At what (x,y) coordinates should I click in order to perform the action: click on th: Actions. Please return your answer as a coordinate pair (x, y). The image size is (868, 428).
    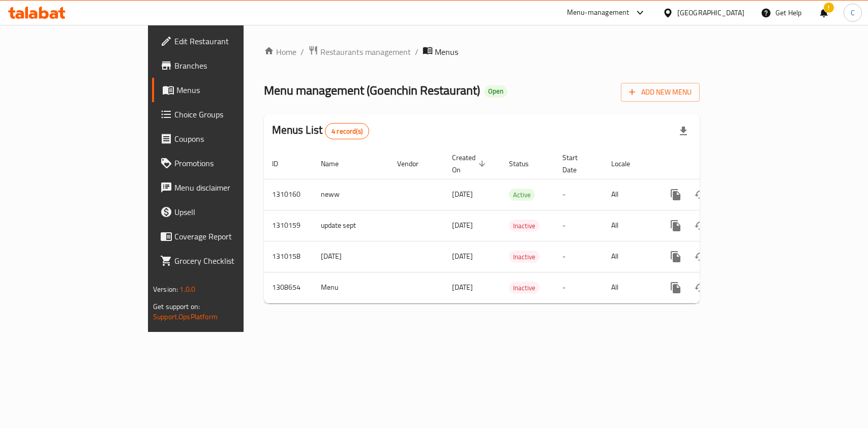
    Looking at the image, I should click on (712, 164).